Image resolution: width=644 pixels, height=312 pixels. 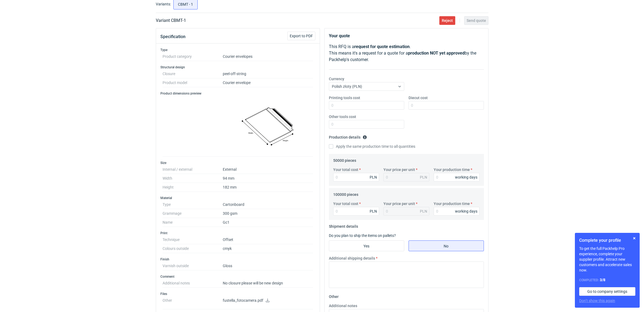 What do you see at coordinates (477, 20) in the screenshot?
I see `button: Send quote` at bounding box center [477, 20].